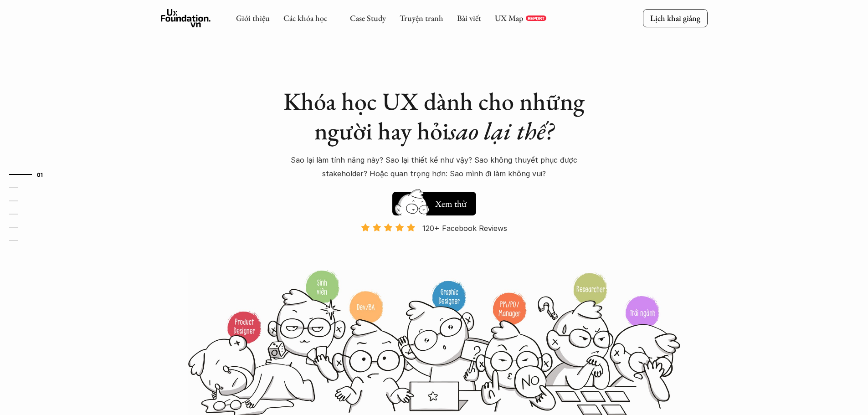 This screenshot has width=868, height=415. I want to click on a: UX Map, so click(509, 18).